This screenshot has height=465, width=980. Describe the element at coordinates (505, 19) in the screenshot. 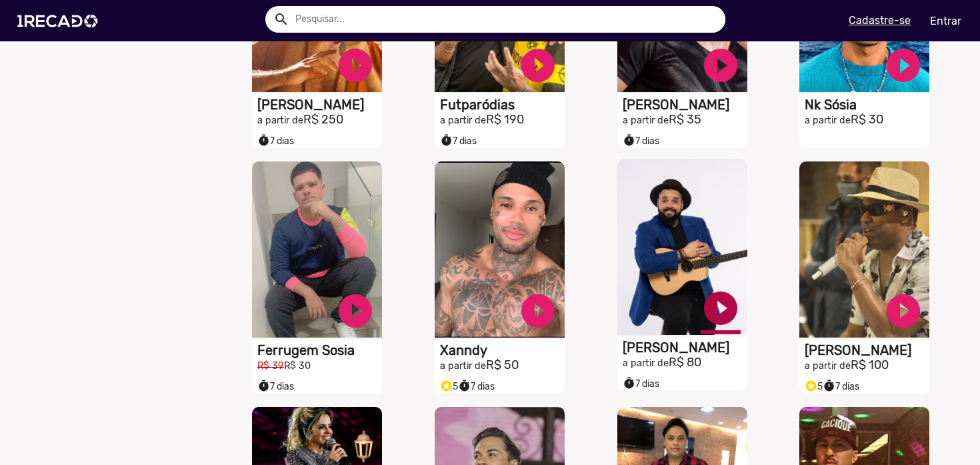

I see `input: Pesquisar...` at that location.